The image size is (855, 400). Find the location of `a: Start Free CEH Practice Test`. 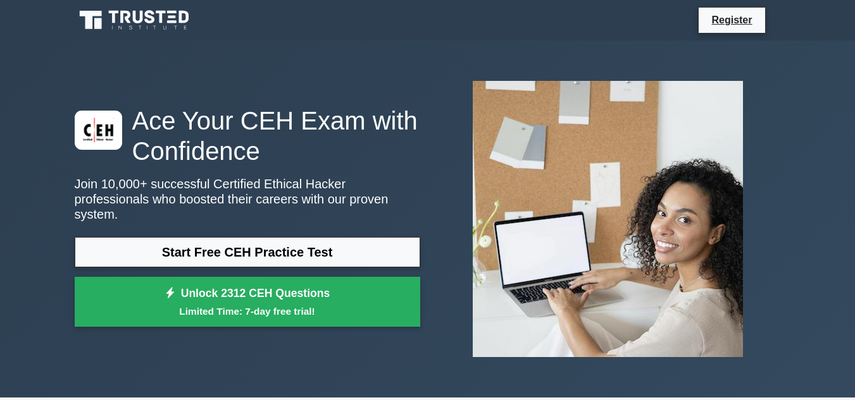

a: Start Free CEH Practice Test is located at coordinates (247, 252).